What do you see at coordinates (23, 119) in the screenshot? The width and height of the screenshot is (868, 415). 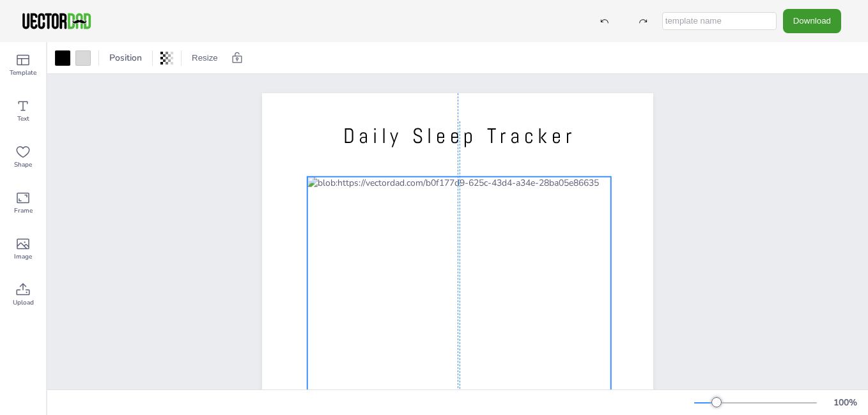 I see `span: Text` at bounding box center [23, 119].